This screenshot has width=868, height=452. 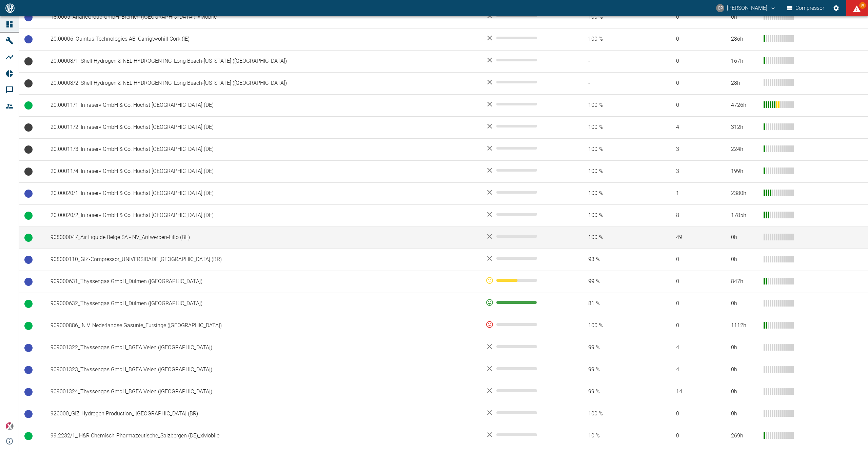 What do you see at coordinates (745, 83) in the screenshot?
I see `div: 28 h` at bounding box center [745, 83].